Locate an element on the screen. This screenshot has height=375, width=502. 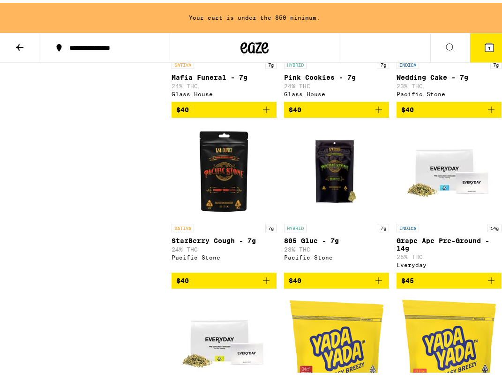
p: Wedding Cake - 7g is located at coordinates (449, 75).